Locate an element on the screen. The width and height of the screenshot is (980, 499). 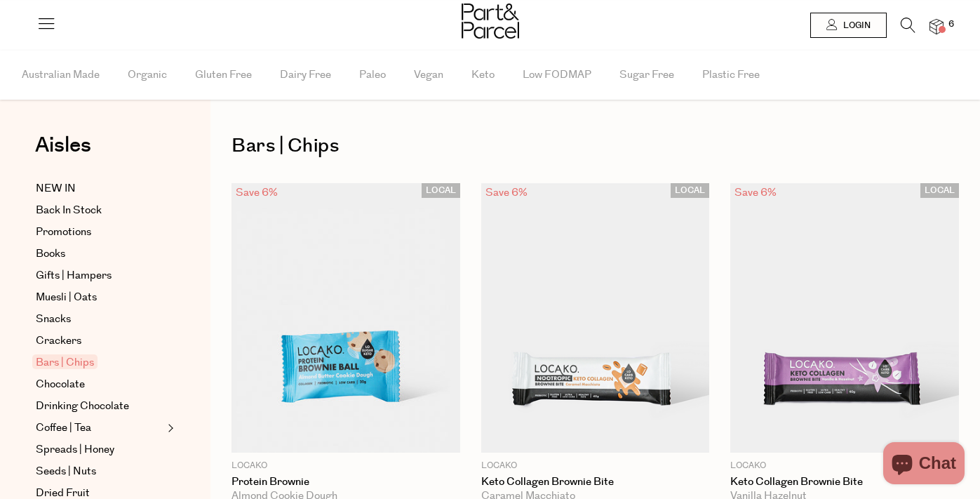
span: Paleo is located at coordinates (372, 75).